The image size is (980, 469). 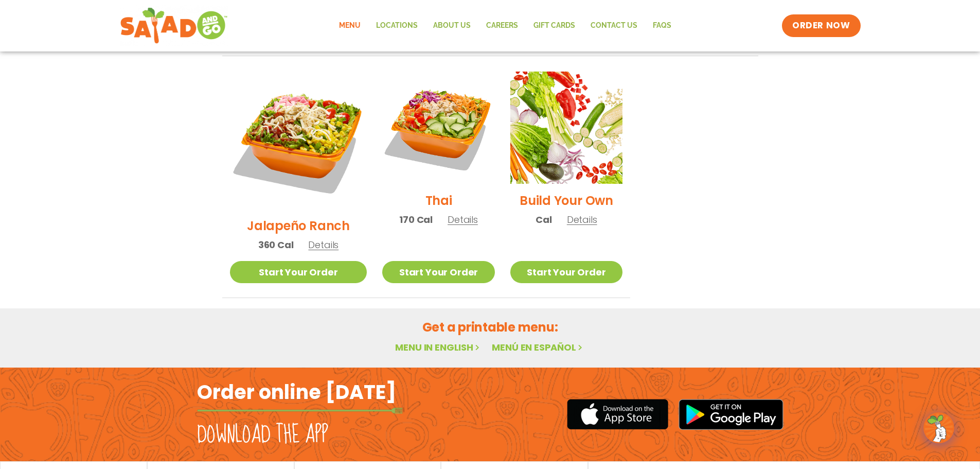 What do you see at coordinates (505, 26) in the screenshot?
I see `nav: Menu` at bounding box center [505, 26].